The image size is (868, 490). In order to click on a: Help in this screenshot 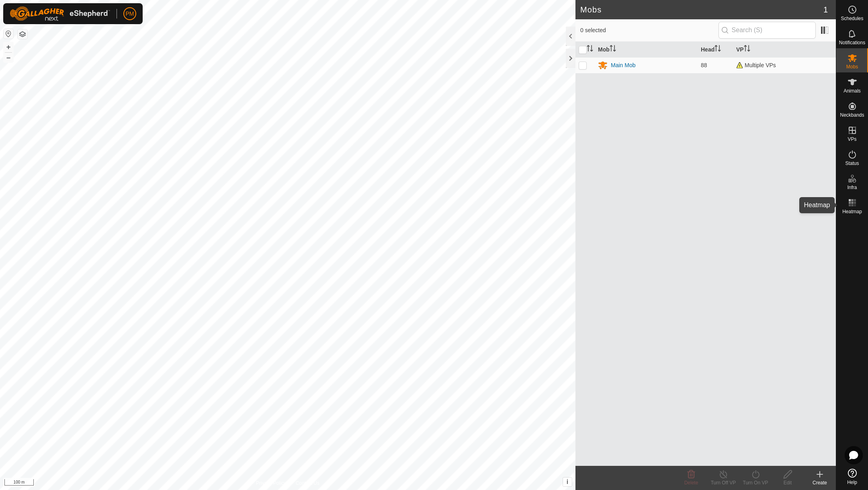, I will do `click(852, 476)`.